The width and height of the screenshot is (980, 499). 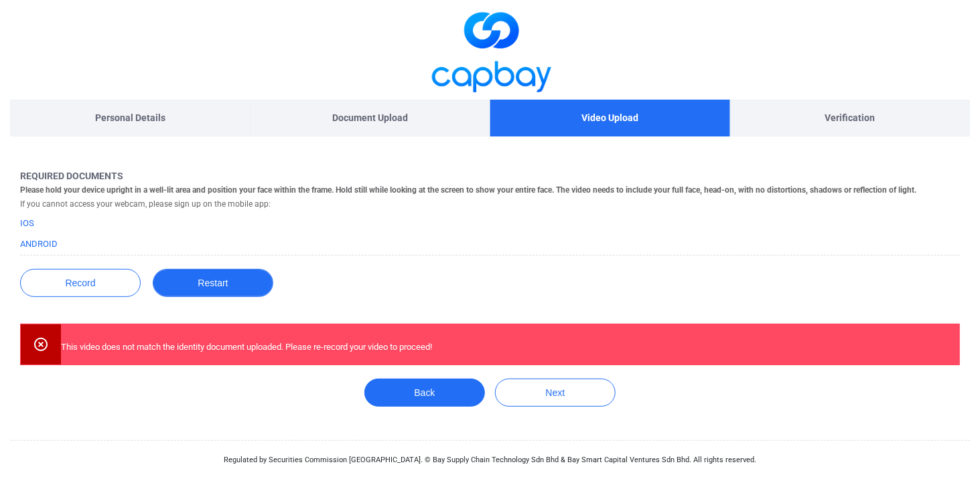 I want to click on p: Document Upload, so click(x=370, y=118).